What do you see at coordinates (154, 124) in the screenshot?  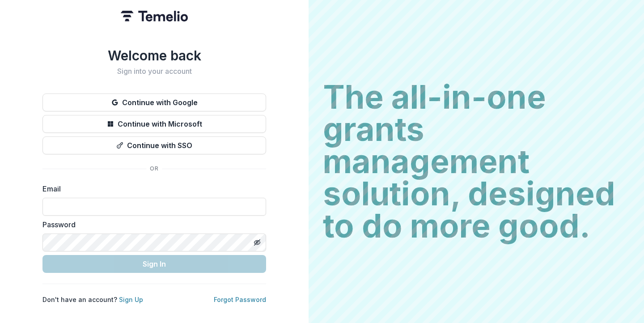 I see `button: Continue with Microsoft` at bounding box center [154, 124].